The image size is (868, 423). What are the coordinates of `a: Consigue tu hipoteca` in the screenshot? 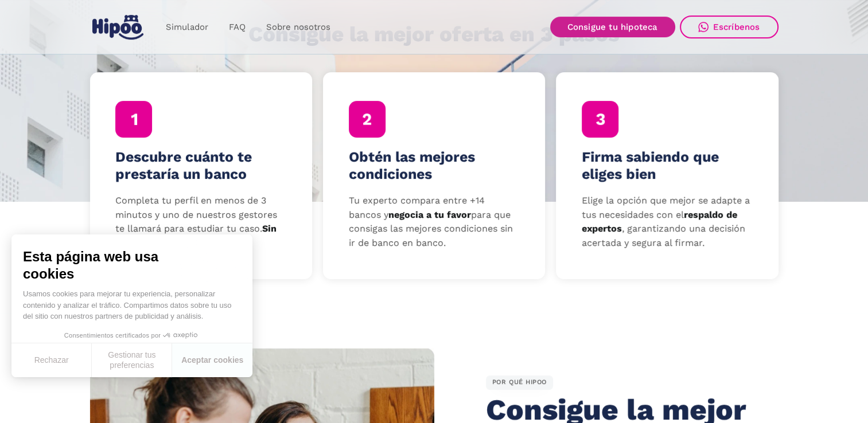 It's located at (612, 27).